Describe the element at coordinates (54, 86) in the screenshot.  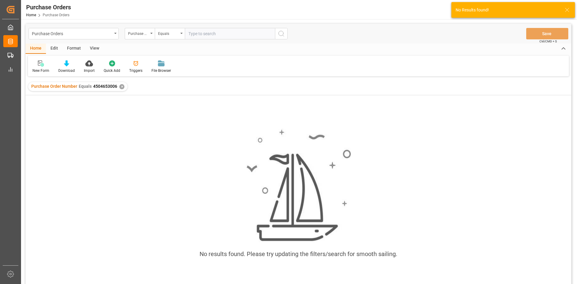
I see `span: Purchase Order Number` at that location.